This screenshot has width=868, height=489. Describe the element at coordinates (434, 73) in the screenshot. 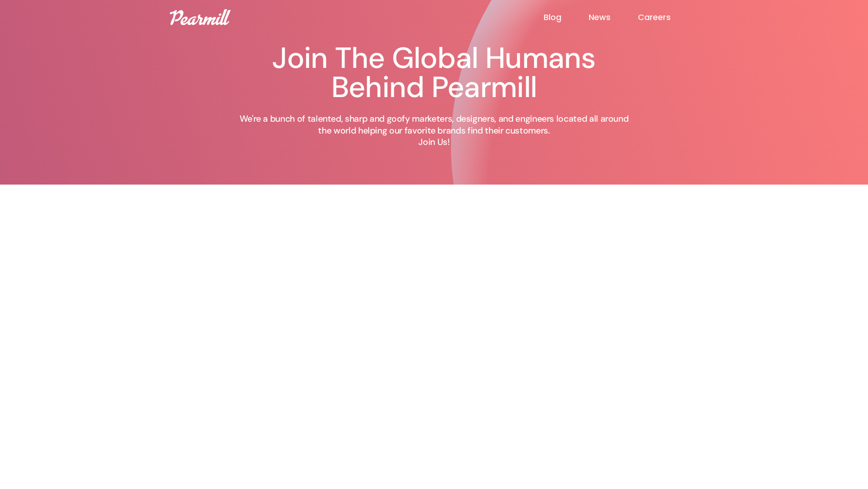

I see `h1: Join The Global Humans Behind Pearmill` at that location.